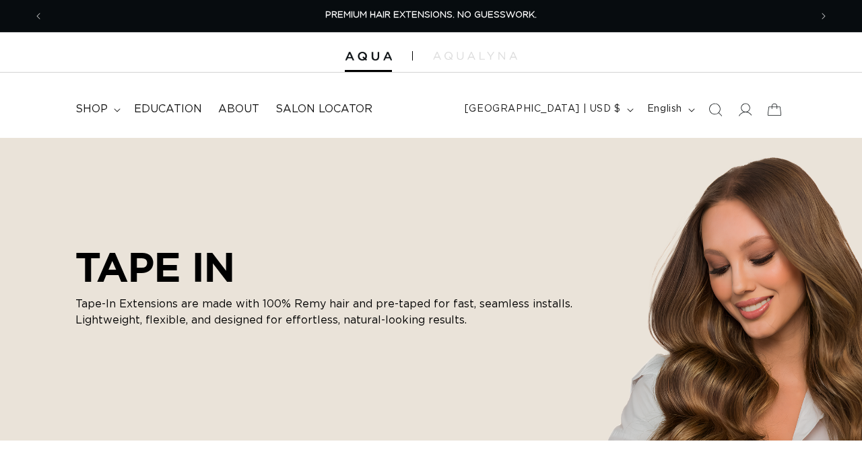  Describe the element at coordinates (38, 16) in the screenshot. I see `button: Previous announcement` at that location.